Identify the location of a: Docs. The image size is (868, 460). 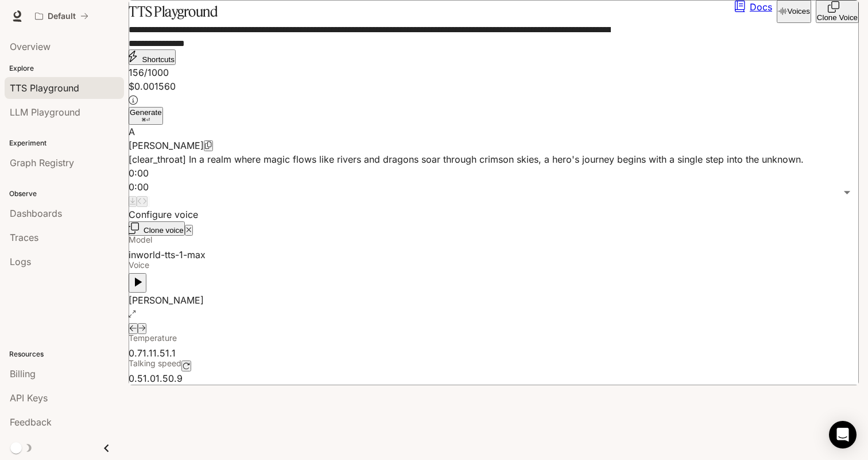
(755, 7).